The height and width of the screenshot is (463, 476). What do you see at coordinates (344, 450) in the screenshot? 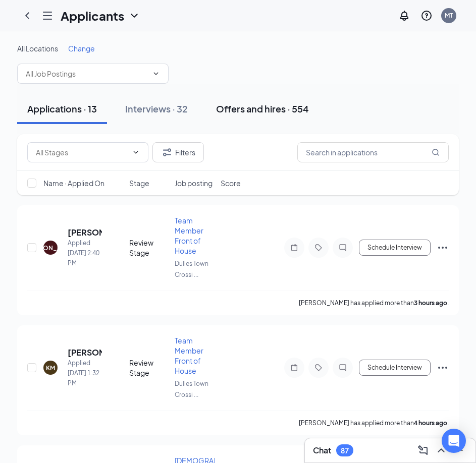
I see `div: 87` at bounding box center [344, 450].